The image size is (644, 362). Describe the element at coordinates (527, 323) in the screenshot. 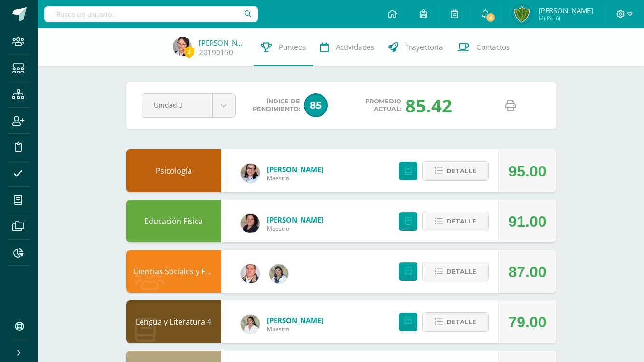

I see `div: 79.00` at that location.